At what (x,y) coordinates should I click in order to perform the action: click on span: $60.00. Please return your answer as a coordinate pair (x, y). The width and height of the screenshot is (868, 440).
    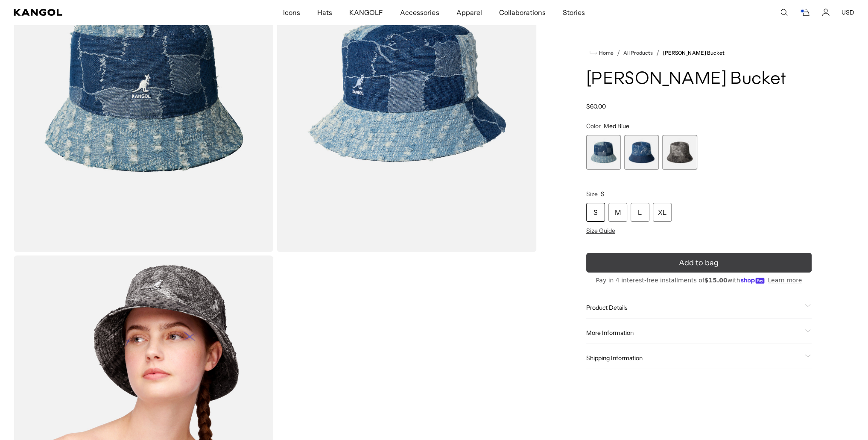
    Looking at the image, I should click on (596, 106).